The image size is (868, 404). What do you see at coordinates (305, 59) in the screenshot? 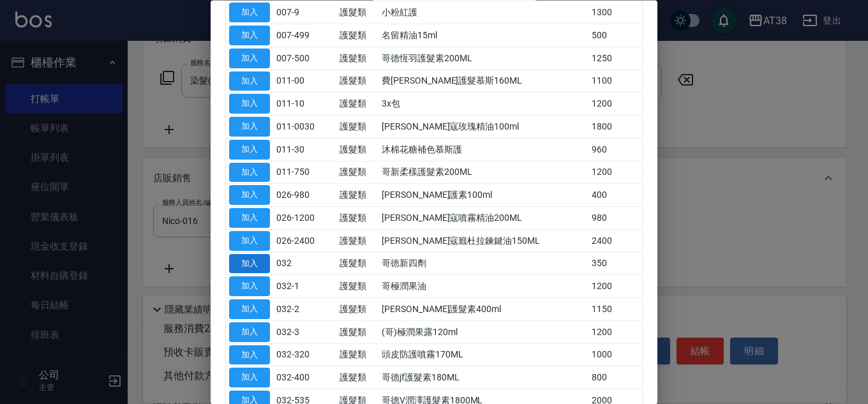
I see `td: 007-500` at bounding box center [305, 59].